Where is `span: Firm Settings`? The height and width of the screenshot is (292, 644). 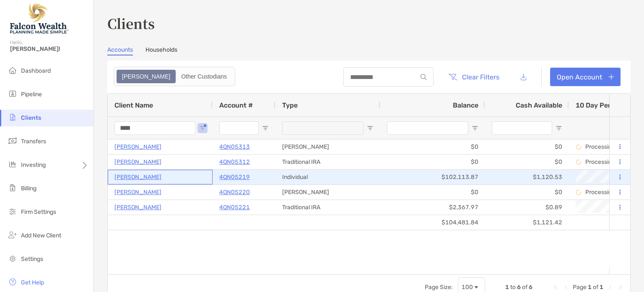
span: Firm Settings is located at coordinates (38, 212).